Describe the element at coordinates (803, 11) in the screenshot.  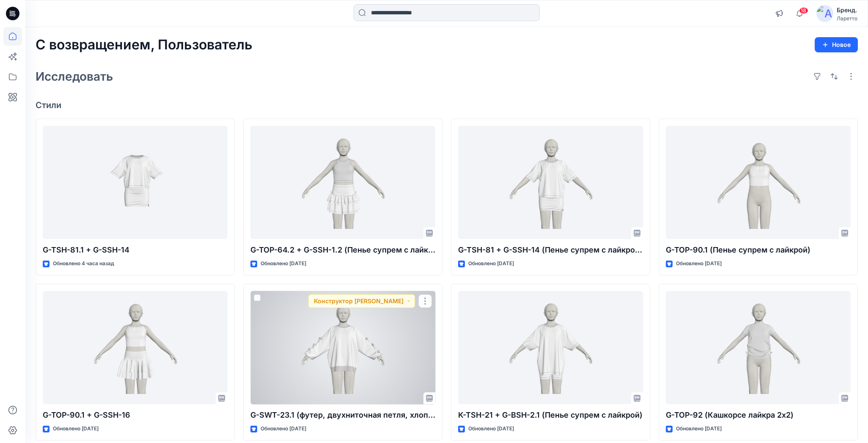
I see `span: 18` at that location.